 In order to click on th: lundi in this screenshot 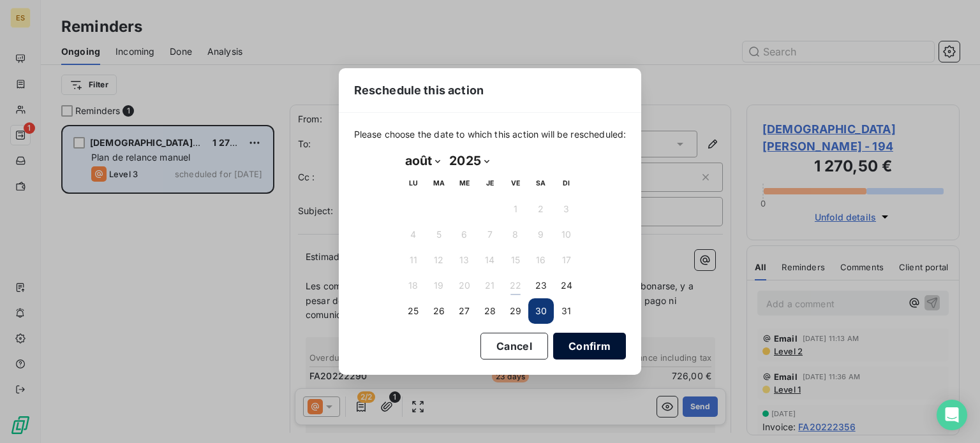, I will do `click(414, 183)`.